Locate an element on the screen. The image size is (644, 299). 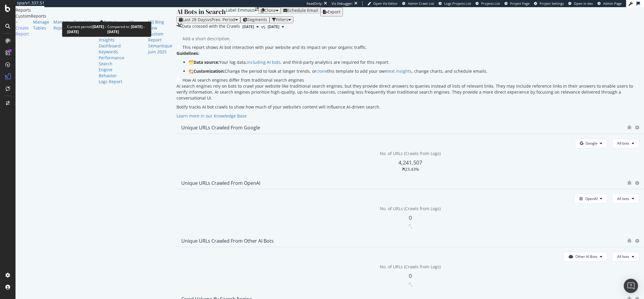
span: Project Settings is located at coordinates (552, 3).